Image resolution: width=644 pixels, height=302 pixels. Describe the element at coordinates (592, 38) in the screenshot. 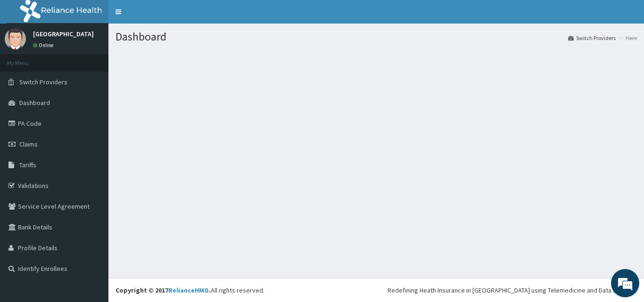

I see `a: Switch Providers` at that location.